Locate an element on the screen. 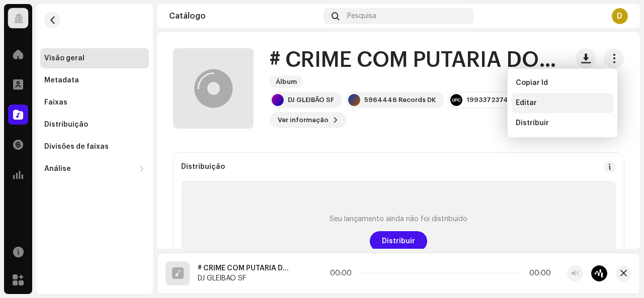 This screenshot has width=644, height=298. button: Ver informação is located at coordinates (308, 120).